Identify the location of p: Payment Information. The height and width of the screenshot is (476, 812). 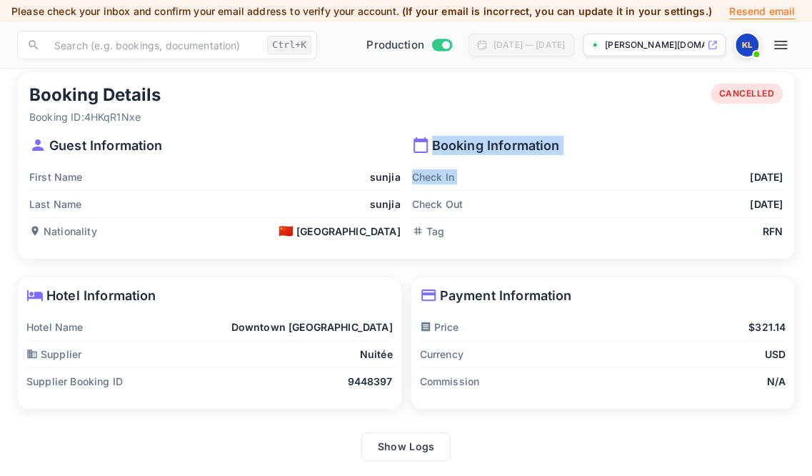
(603, 295).